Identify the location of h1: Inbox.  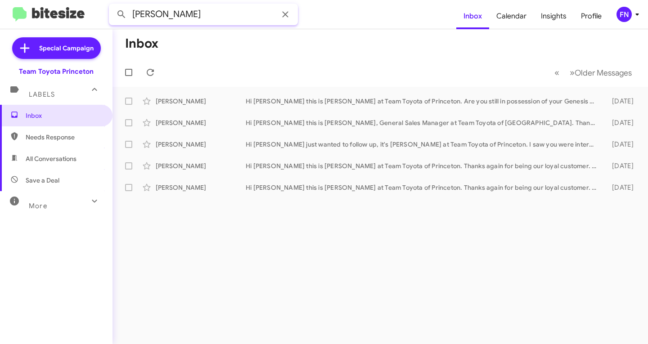
(142, 44).